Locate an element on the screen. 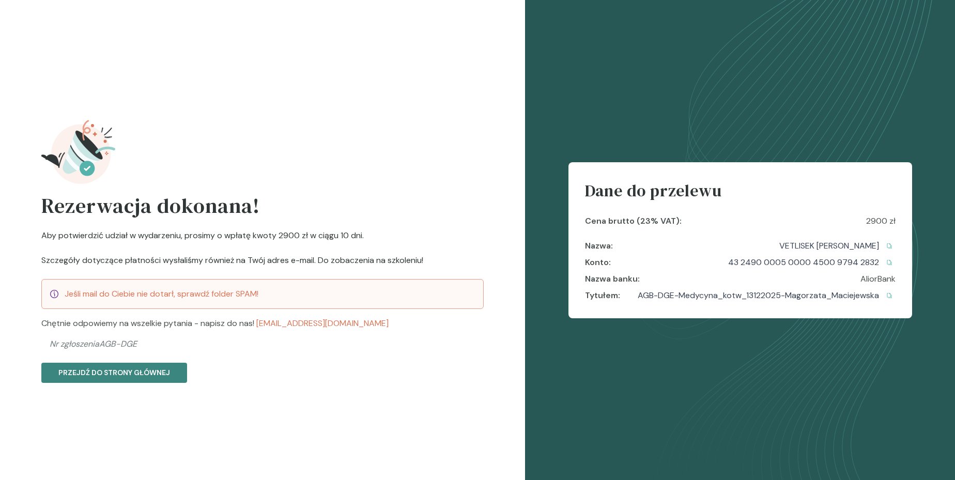  p: 2900 zł is located at coordinates (881, 221).